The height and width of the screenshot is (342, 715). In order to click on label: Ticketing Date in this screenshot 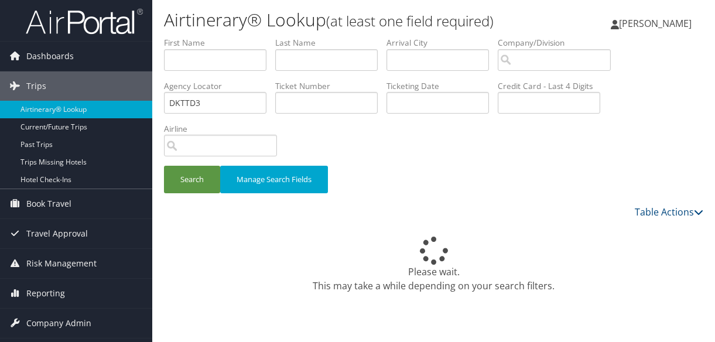, I will do `click(442, 86)`.